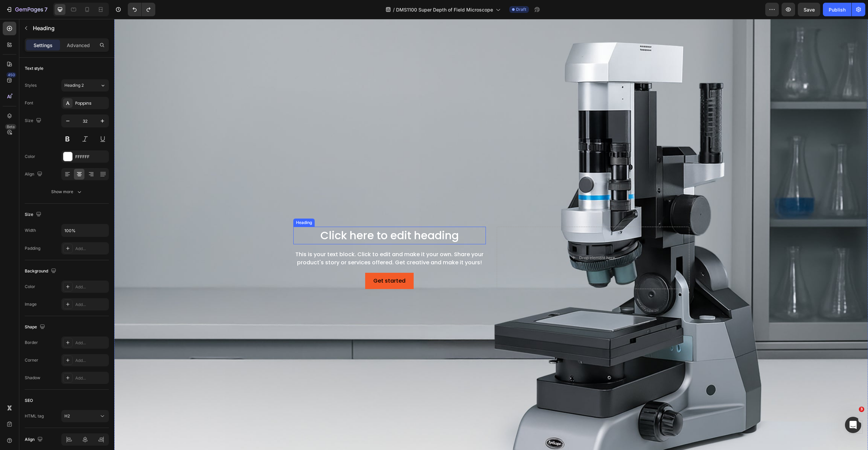 The image size is (868, 450). What do you see at coordinates (91, 157) in the screenshot?
I see `div: FFFFFF` at bounding box center [91, 157].